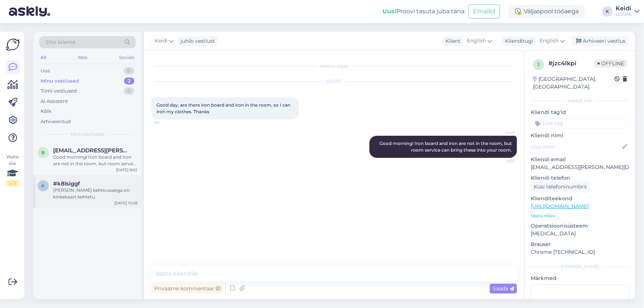 This screenshot has height=308, width=644. Describe the element at coordinates (580, 278) in the screenshot. I see `p: Märkmed` at that location.